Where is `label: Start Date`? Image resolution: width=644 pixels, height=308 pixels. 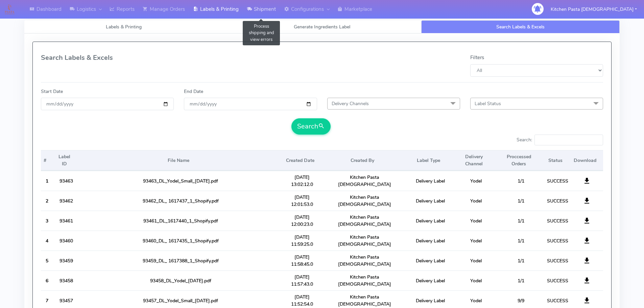
label: Start Date is located at coordinates (52, 91).